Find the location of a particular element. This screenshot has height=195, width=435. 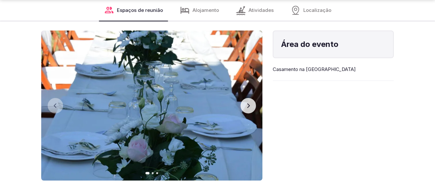

button: Vá para o slide 3 is located at coordinates (157, 173).